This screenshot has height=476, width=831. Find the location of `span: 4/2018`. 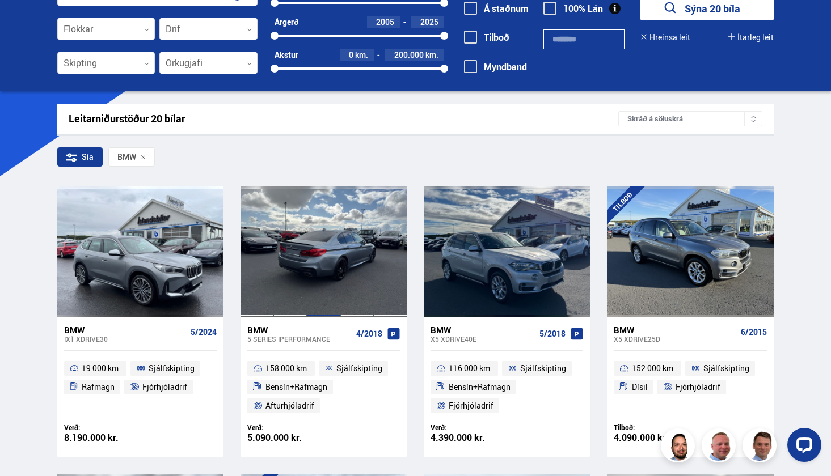

span: 4/2018 is located at coordinates (369, 334).